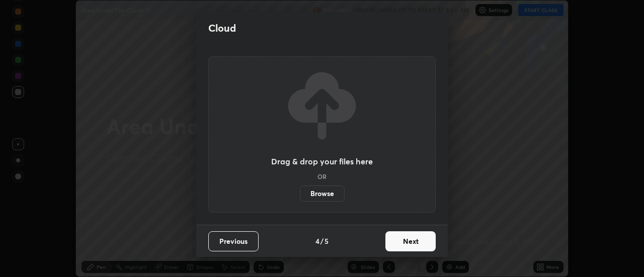  Describe the element at coordinates (317, 241) in the screenshot. I see `h4: 4` at that location.